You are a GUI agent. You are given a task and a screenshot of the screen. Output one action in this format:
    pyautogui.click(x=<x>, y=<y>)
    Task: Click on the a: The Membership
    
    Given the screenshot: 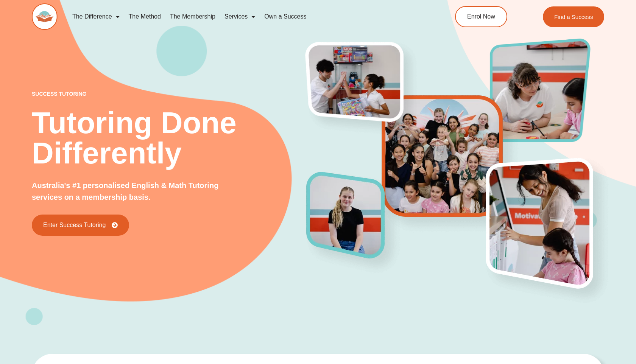 What is the action you would take?
    pyautogui.click(x=193, y=16)
    